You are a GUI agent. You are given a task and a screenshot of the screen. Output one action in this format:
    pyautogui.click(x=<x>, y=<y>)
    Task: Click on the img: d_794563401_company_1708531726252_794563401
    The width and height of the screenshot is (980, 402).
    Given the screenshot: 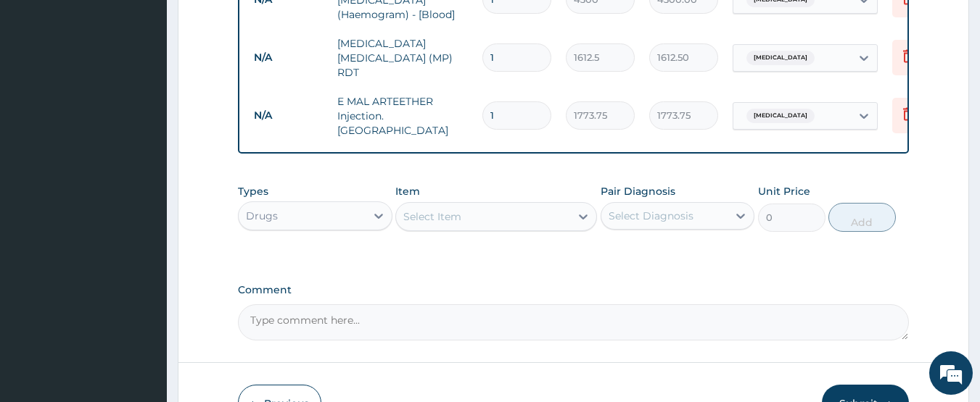 What is the action you would take?
    pyautogui.click(x=43, y=90)
    